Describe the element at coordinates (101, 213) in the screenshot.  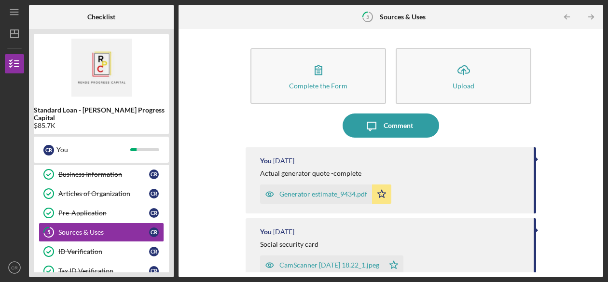
I see `a: Pre-ApplicationCR` at that location.